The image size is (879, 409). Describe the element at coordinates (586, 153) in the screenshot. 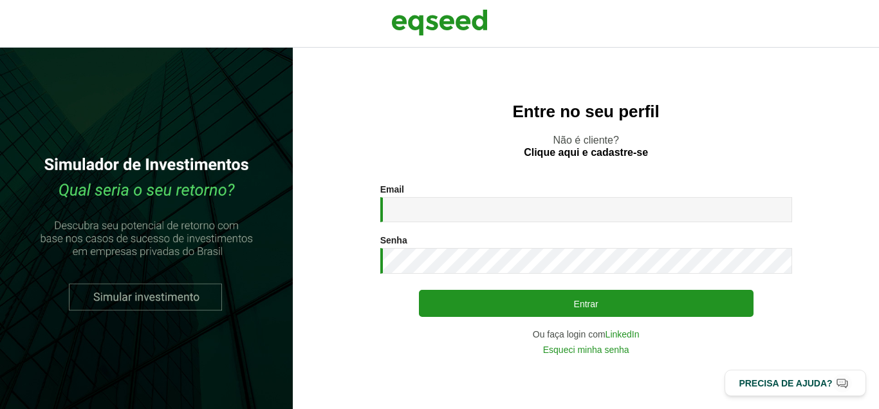

I see `a: Clique aqui e cadastre-se` at that location.